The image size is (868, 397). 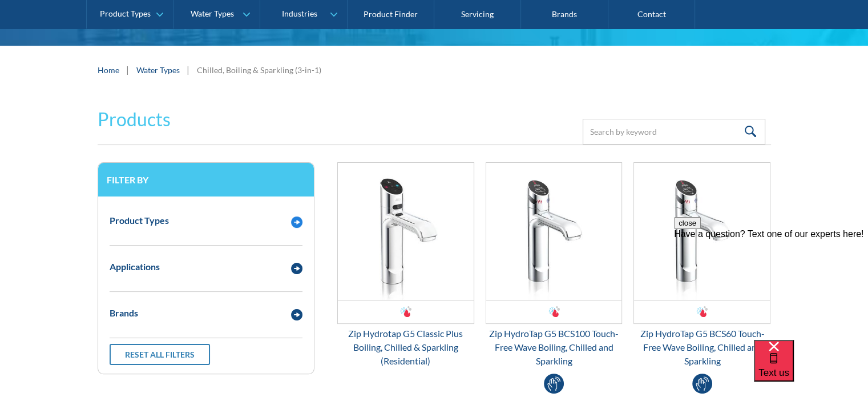 I want to click on div: Applications, so click(x=134, y=267).